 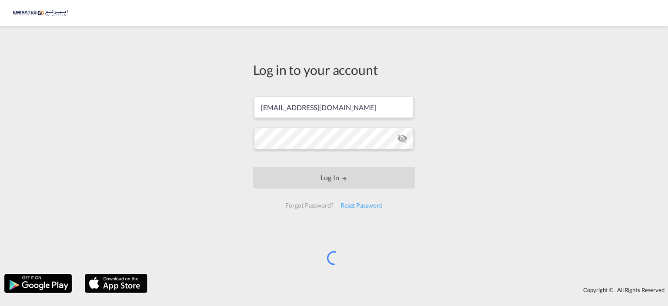 What do you see at coordinates (334, 70) in the screenshot?
I see `div: Log in to your account` at bounding box center [334, 70].